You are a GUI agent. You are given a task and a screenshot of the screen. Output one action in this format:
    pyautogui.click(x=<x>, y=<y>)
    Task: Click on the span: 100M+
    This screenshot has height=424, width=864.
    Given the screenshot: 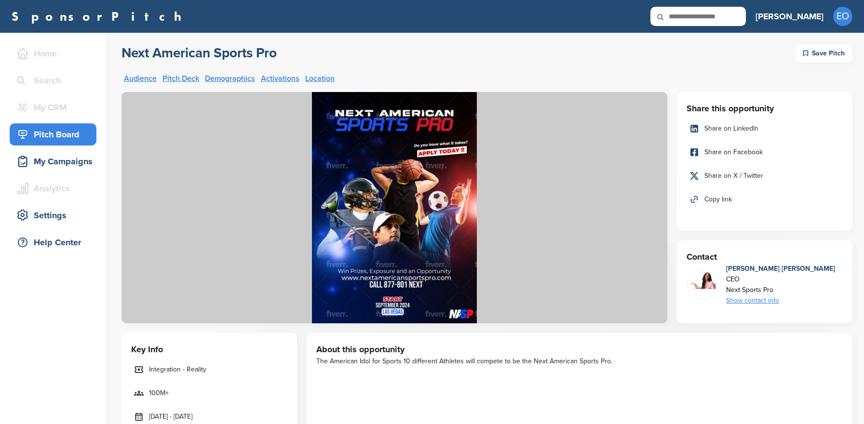 What is the action you would take?
    pyautogui.click(x=159, y=394)
    